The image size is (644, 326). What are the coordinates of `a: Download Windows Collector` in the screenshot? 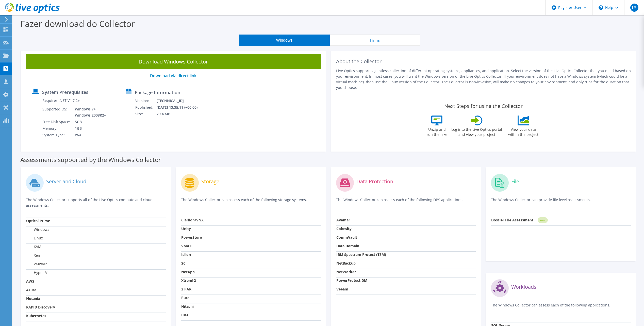 It's located at (173, 62).